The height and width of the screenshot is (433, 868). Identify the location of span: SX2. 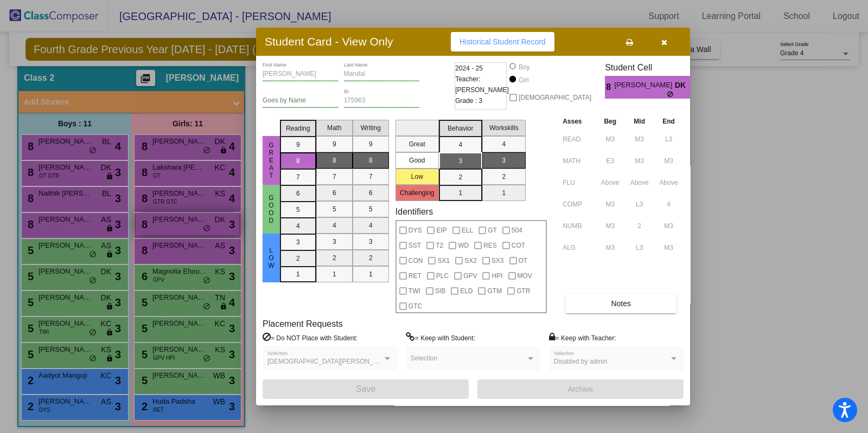
(470, 261).